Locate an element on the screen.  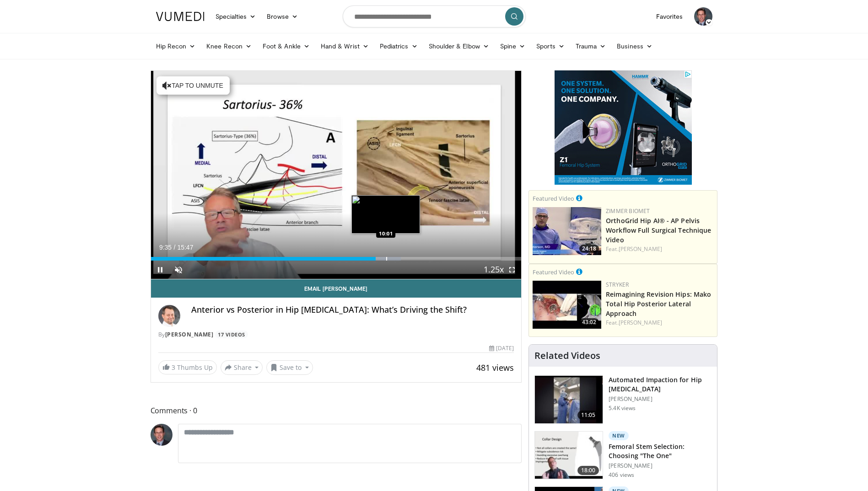
a: Shoulder & Elbow is located at coordinates (459, 46).